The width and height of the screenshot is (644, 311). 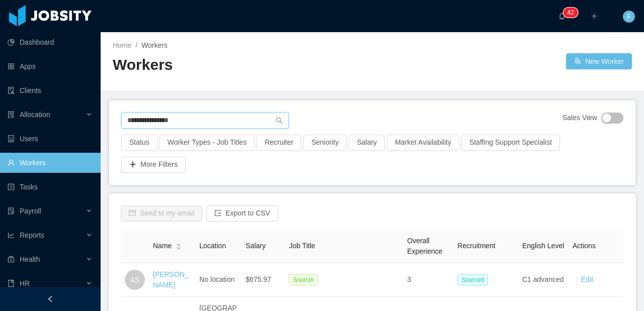 What do you see at coordinates (178, 243) in the screenshot?
I see `i: icon: caret-up` at bounding box center [178, 243].